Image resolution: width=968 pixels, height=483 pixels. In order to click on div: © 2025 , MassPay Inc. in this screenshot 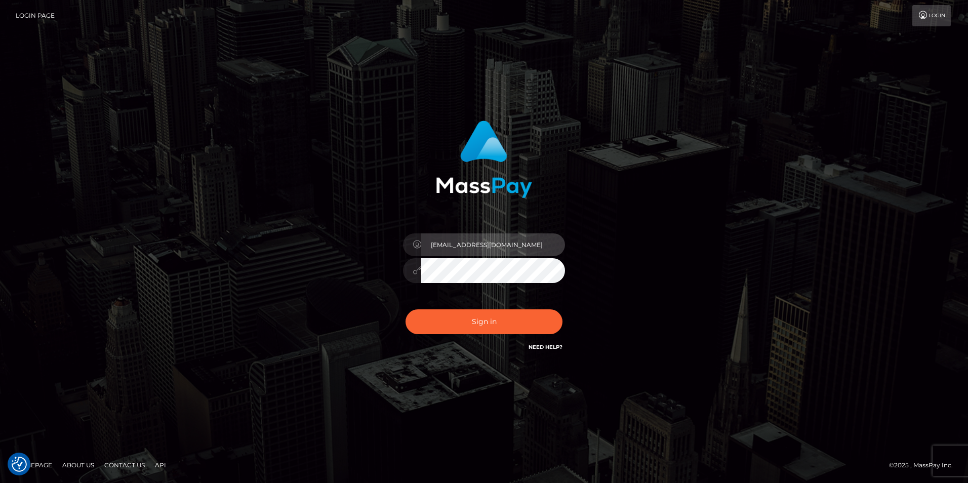, I will do `click(924, 465)`.